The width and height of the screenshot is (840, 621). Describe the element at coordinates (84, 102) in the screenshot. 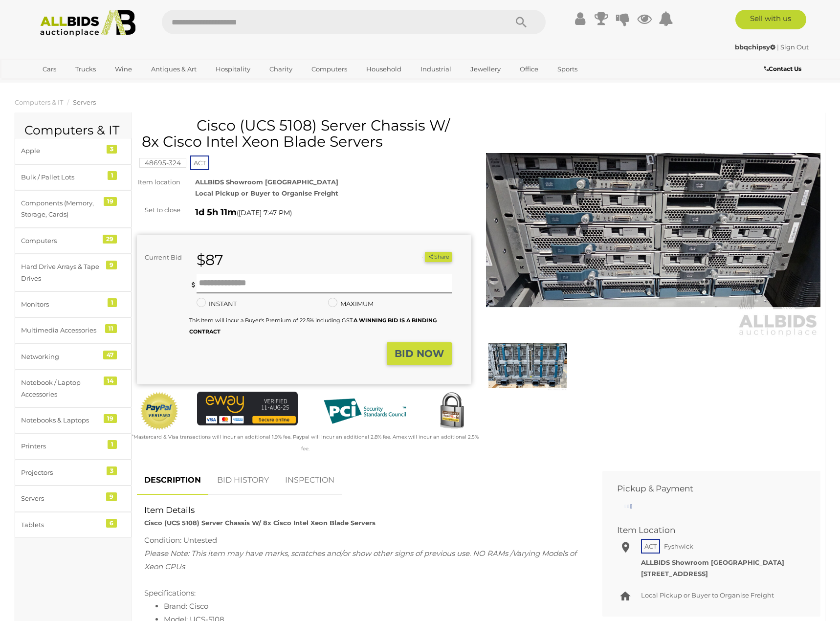

I see `span: Servers` at that location.